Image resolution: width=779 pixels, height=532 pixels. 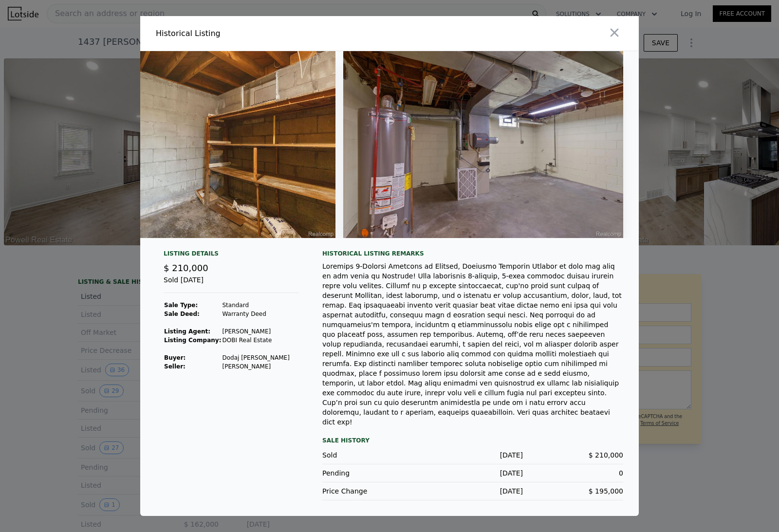 I want to click on div: Listing Details, so click(x=231, y=256).